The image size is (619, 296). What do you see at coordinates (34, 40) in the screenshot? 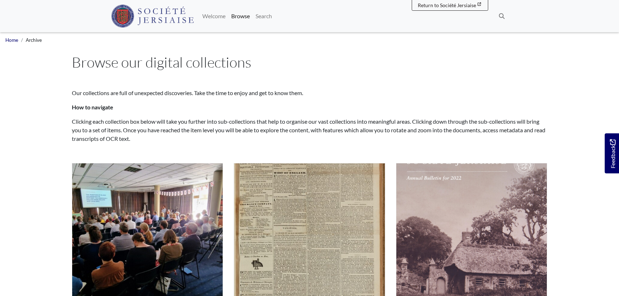
I see `span: Archive` at bounding box center [34, 40].